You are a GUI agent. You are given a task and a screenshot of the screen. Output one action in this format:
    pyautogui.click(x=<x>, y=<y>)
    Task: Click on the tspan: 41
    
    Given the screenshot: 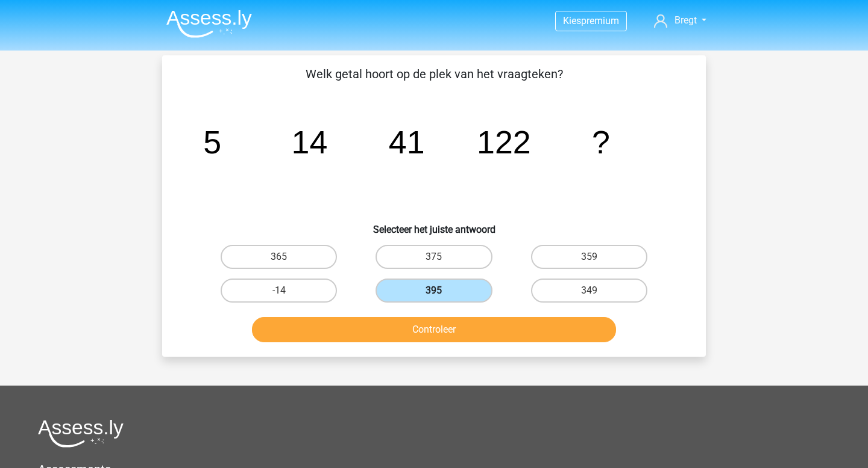 What is the action you would take?
    pyautogui.click(x=407, y=142)
    